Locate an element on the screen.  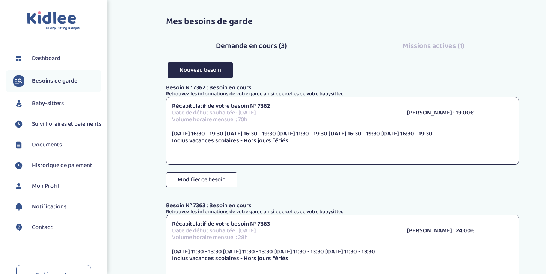
p: Récapitulatif de votre besoin N° 7362 is located at coordinates (284, 106).